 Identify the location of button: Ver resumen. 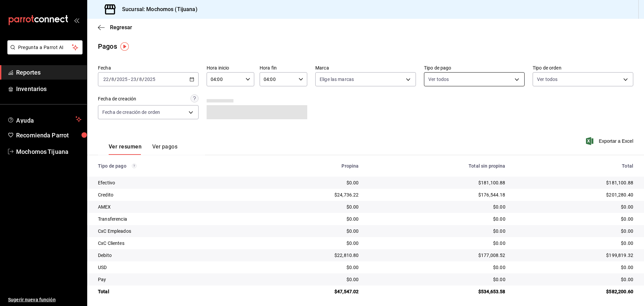
(125, 149).